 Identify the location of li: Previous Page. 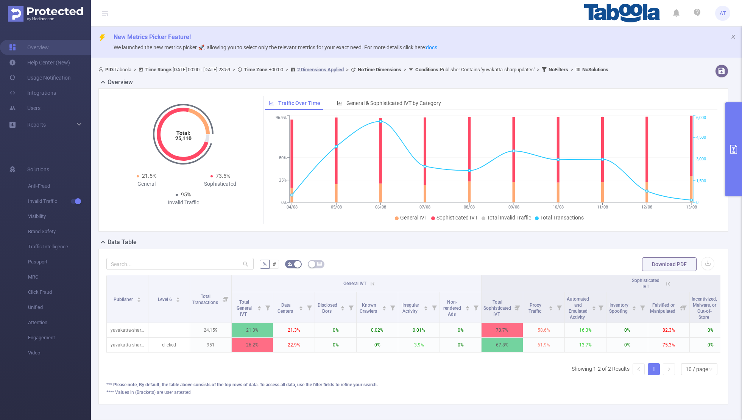
(639, 369).